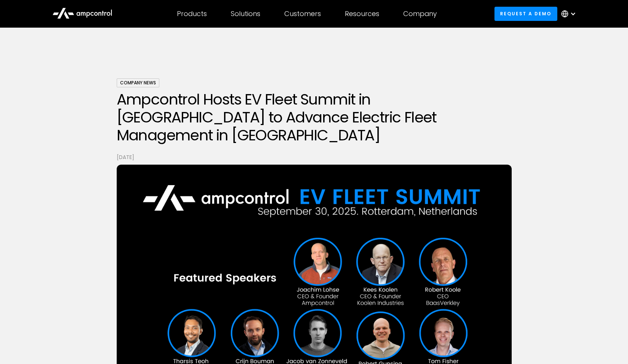 This screenshot has width=628, height=364. I want to click on div: Company News, so click(138, 83).